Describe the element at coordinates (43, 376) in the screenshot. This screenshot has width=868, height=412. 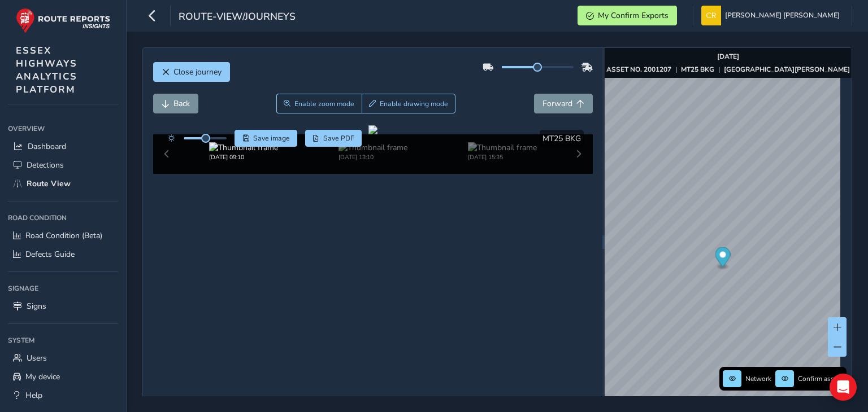
I see `span: My device` at that location.